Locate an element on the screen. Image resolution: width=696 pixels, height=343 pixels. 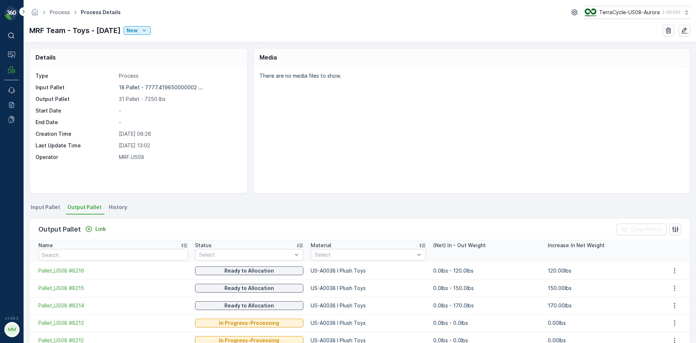
div: MM is located at coordinates (12, 329).